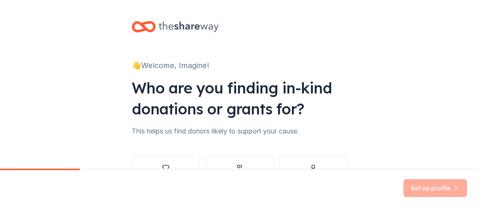  Describe the element at coordinates (313, 173) in the screenshot. I see `button: Individual` at that location.